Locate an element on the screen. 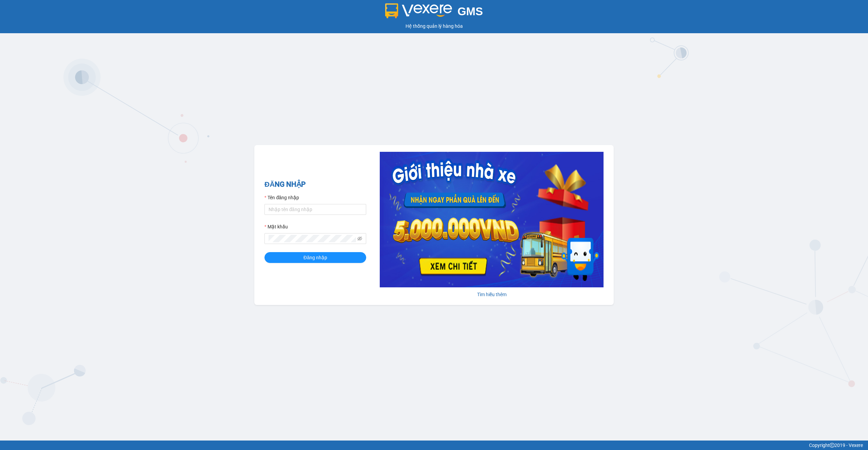 Image resolution: width=868 pixels, height=450 pixels. input: Mật khẩu is located at coordinates (312, 238).